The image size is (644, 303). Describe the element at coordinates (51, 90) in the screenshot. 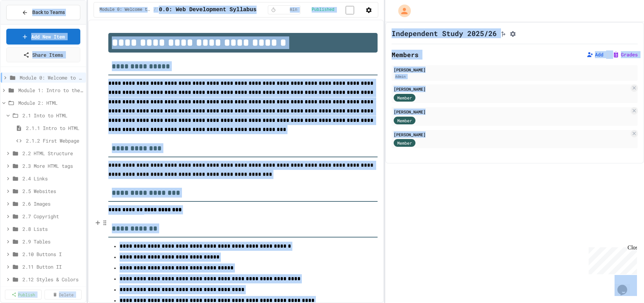

I see `span: Module 1: Intro to the Web` at that location.